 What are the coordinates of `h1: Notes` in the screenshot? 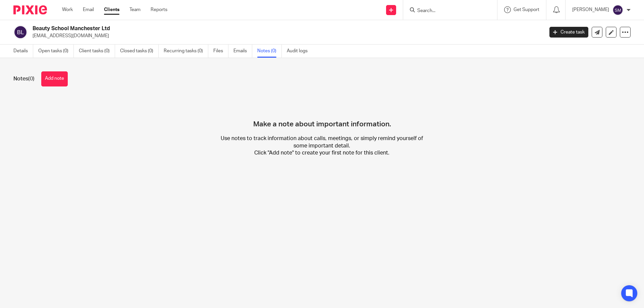 It's located at (24, 79).